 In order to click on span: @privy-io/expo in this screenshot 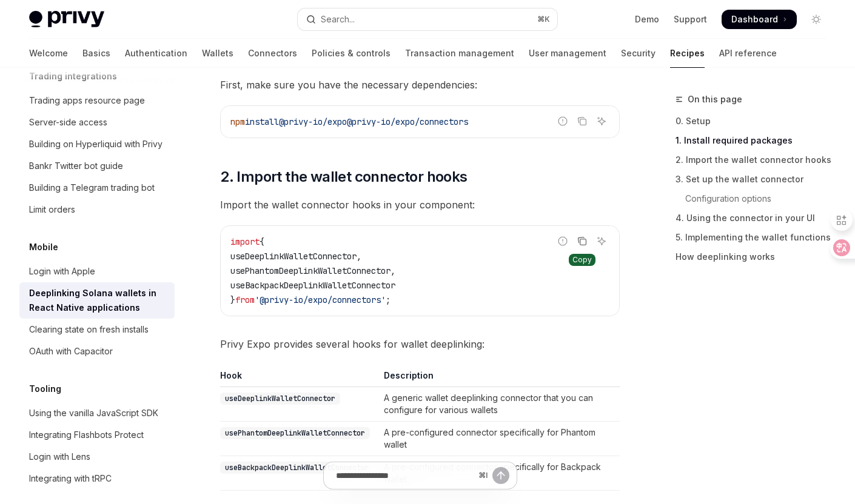, I will do `click(313, 122)`.